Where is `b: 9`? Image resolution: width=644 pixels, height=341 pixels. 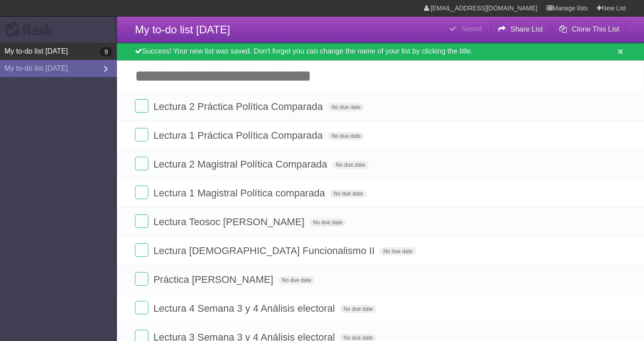 b: 9 is located at coordinates (106, 52).